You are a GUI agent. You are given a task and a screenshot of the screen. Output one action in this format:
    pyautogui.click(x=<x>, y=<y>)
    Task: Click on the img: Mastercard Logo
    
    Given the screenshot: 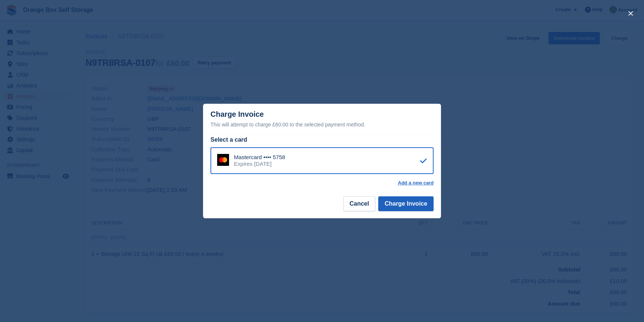 What is the action you would take?
    pyautogui.click(x=223, y=160)
    